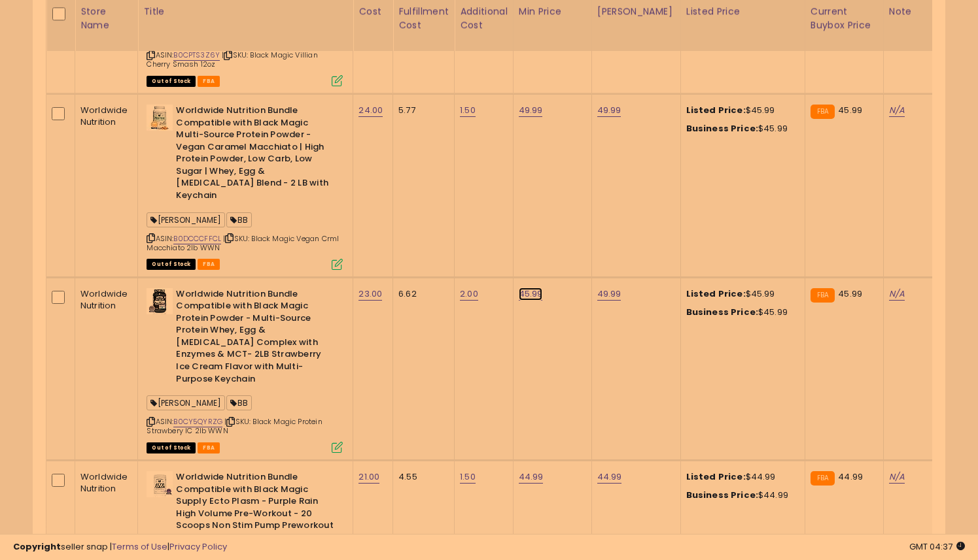 This screenshot has width=978, height=560. Describe the element at coordinates (421, 294) in the screenshot. I see `div: 6.62` at that location.